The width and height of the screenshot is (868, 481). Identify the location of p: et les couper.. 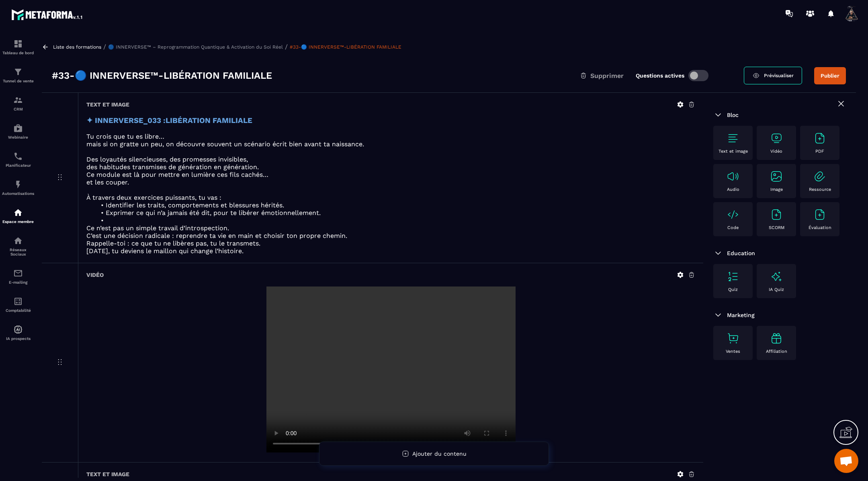
(391, 182).